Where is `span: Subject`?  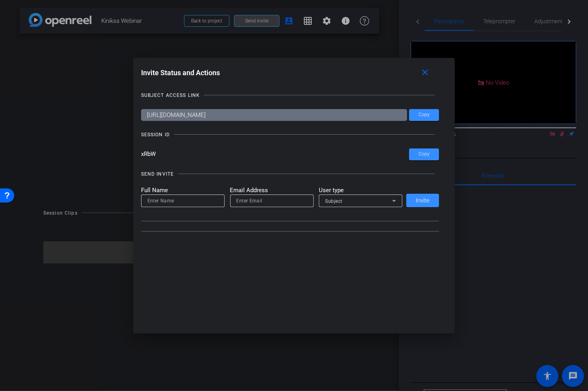
span: Subject is located at coordinates (334, 202).